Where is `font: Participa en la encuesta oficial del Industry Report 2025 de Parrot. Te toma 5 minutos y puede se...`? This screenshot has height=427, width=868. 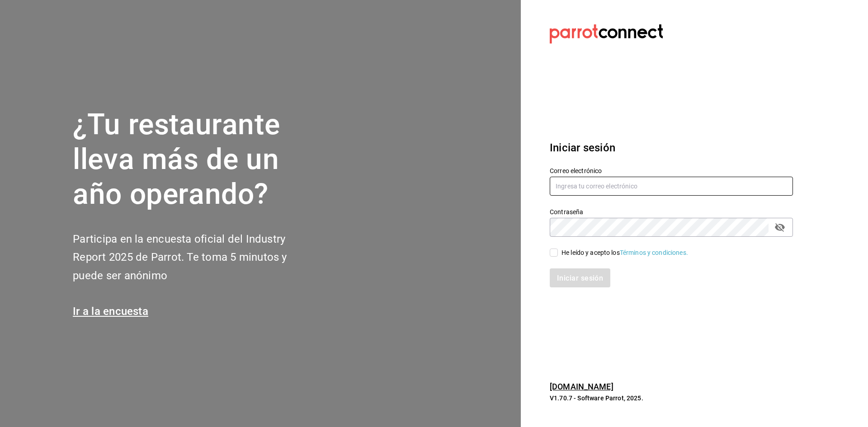 font: Participa en la encuesta oficial del Industry Report 2025 de Parrot. Te toma 5 minutos y puede se... is located at coordinates (179, 258).